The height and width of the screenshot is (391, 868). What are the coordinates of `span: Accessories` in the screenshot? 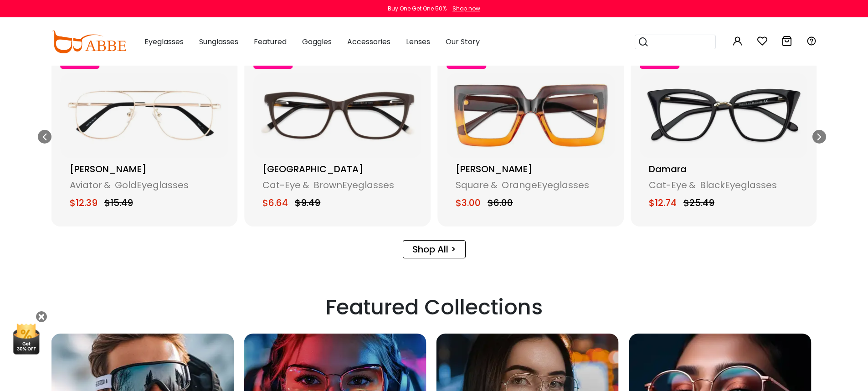 It's located at (369, 42).